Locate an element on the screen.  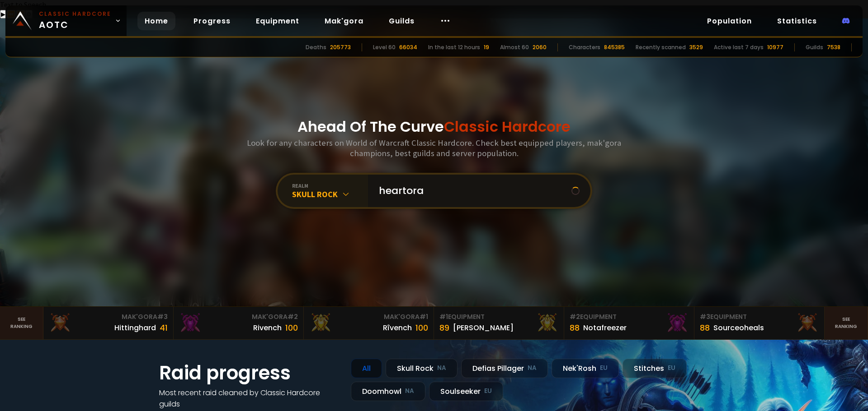
a: Mak'Gora#1Rîvench100 is located at coordinates (369, 323).